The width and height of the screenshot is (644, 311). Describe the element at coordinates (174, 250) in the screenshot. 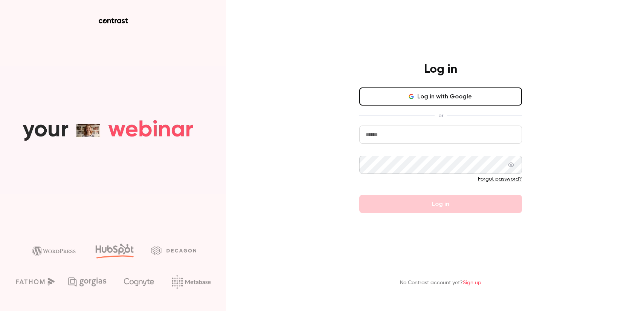

I see `img: decagon` at that location.